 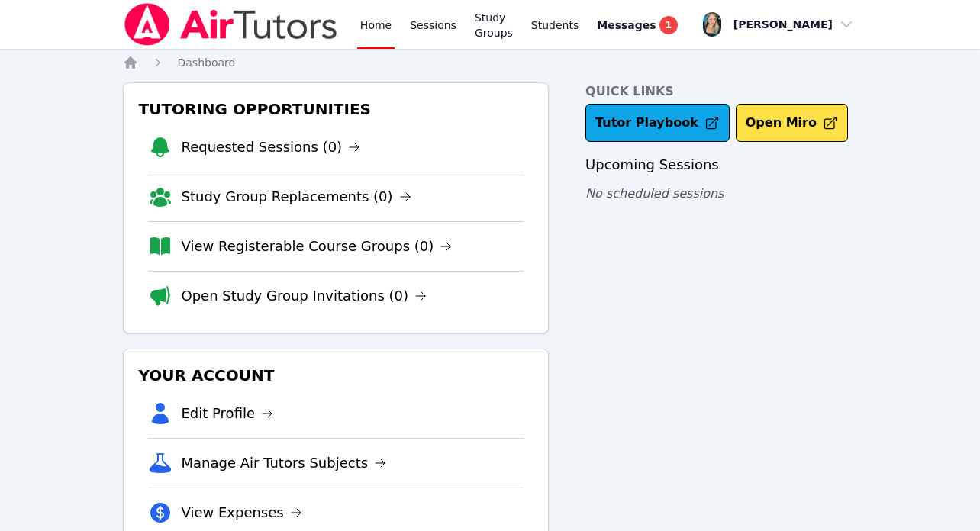 I want to click on a: Requested Sessions (0), so click(x=271, y=148).